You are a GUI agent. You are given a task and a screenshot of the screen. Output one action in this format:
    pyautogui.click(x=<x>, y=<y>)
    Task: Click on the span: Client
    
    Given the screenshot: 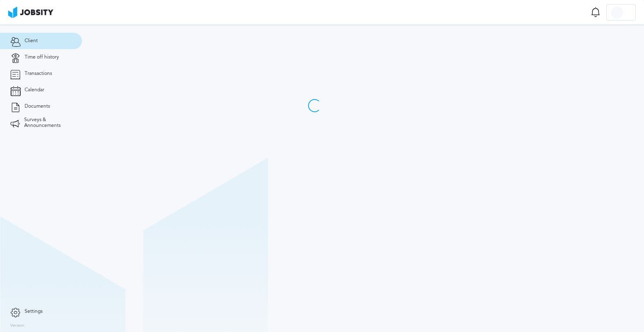 What is the action you would take?
    pyautogui.click(x=31, y=41)
    